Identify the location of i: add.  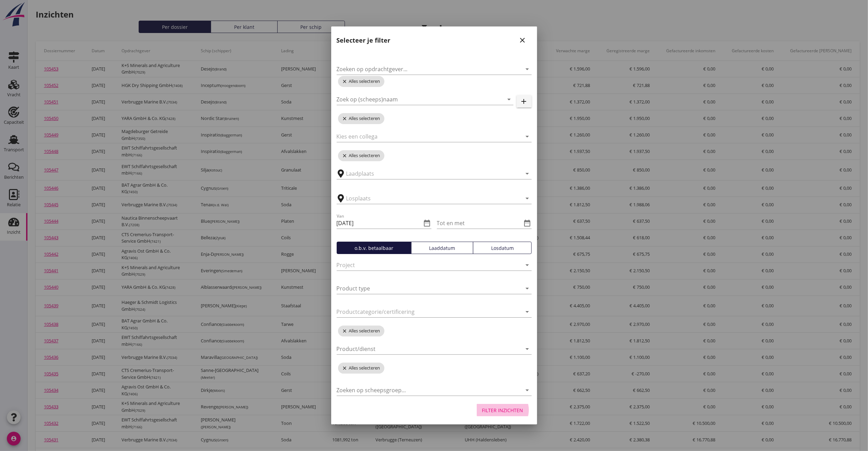
(524, 101).